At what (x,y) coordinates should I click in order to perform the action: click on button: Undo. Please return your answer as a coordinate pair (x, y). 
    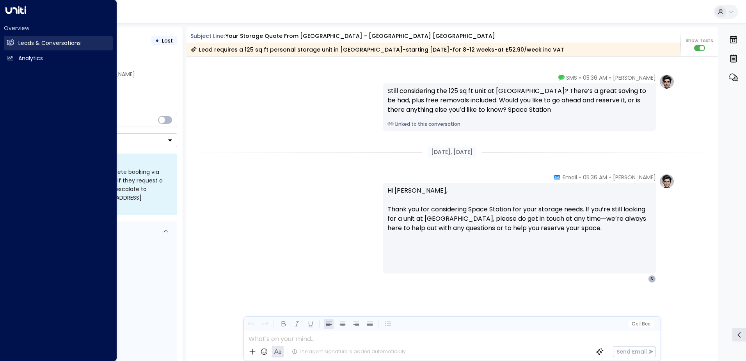
    Looking at the image, I should click on (251, 324).